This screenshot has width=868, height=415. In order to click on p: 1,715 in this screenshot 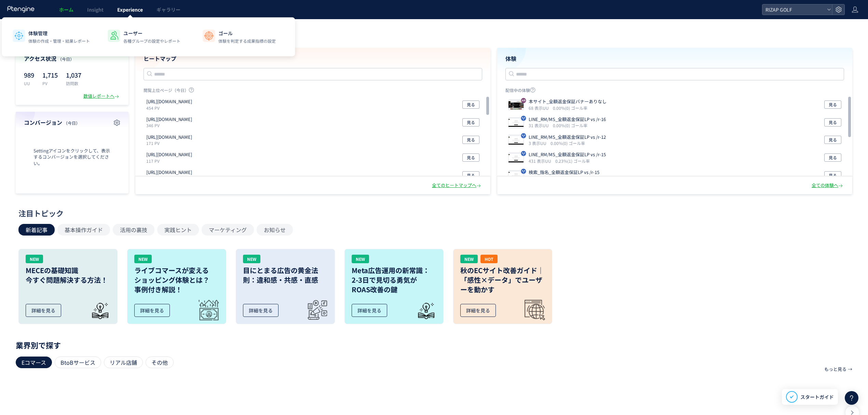, I will do `click(50, 75)`.